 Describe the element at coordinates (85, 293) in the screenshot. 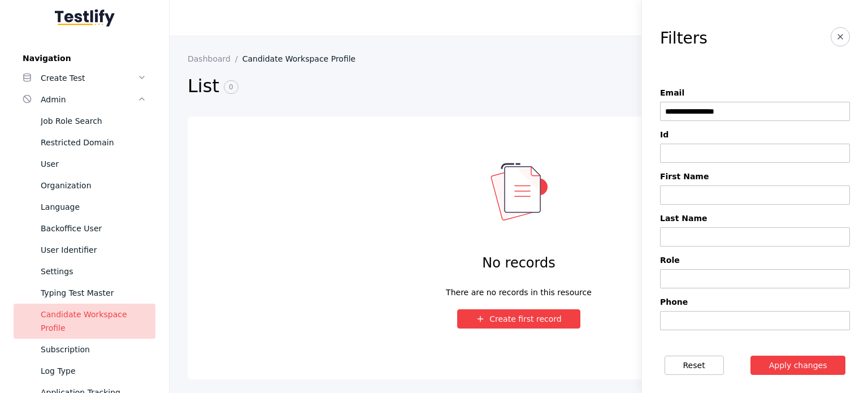

I see `a: Typing Test Master` at that location.